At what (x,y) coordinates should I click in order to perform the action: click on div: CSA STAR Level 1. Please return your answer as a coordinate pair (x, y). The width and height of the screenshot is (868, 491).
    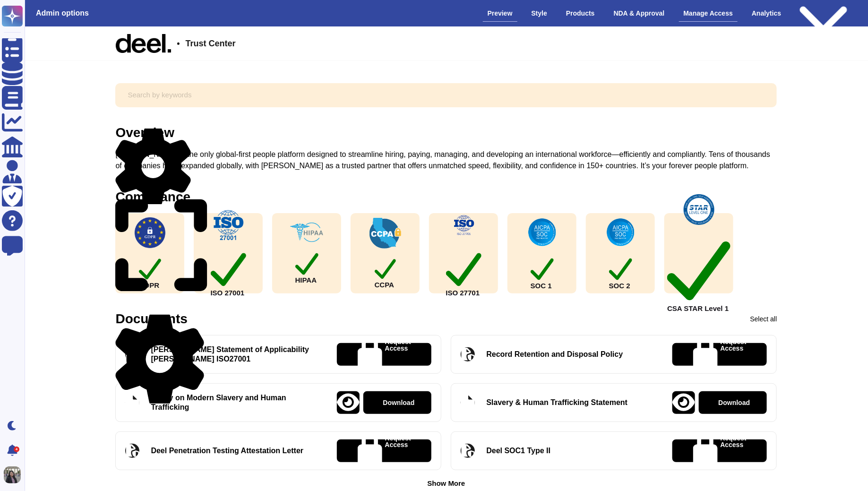
    Looking at the image, I should click on (699, 272).